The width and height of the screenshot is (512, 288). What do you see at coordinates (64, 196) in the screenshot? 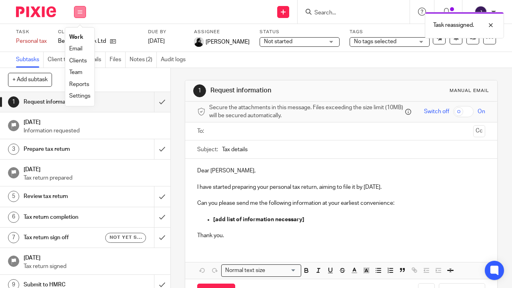
I see `h1: Review tax return` at bounding box center [64, 196].